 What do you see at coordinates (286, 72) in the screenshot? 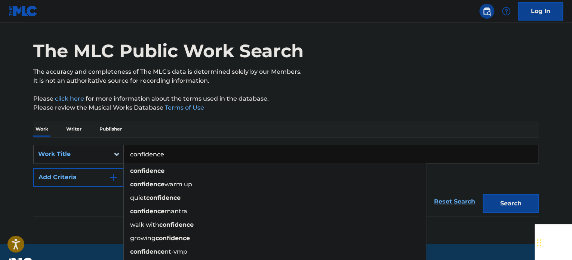
I see `p: The accuracy and completeness of The MLC's data is determined solely by our Members.` at bounding box center [286, 72].